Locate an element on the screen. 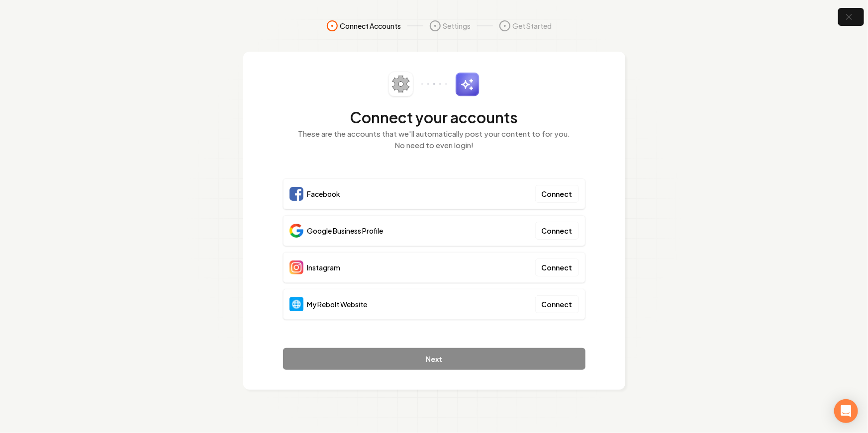 Image resolution: width=868 pixels, height=433 pixels. span: Settings is located at coordinates (457, 26).